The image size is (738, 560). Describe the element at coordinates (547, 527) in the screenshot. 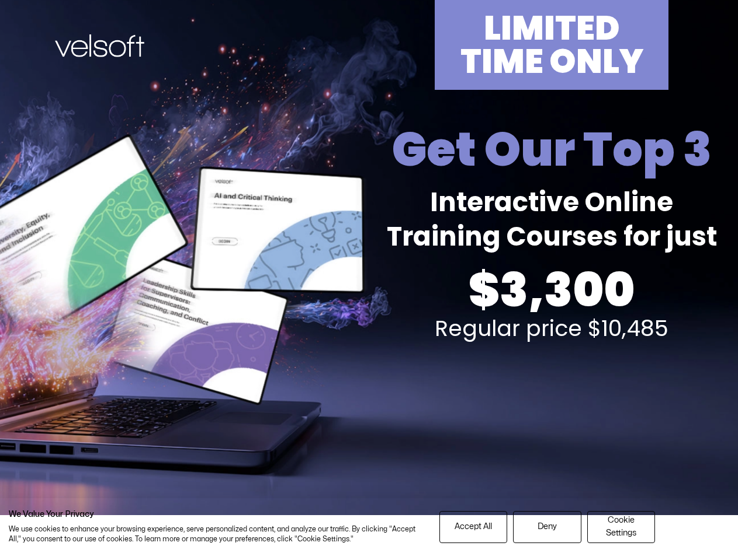

I see `span: Deny` at that location.